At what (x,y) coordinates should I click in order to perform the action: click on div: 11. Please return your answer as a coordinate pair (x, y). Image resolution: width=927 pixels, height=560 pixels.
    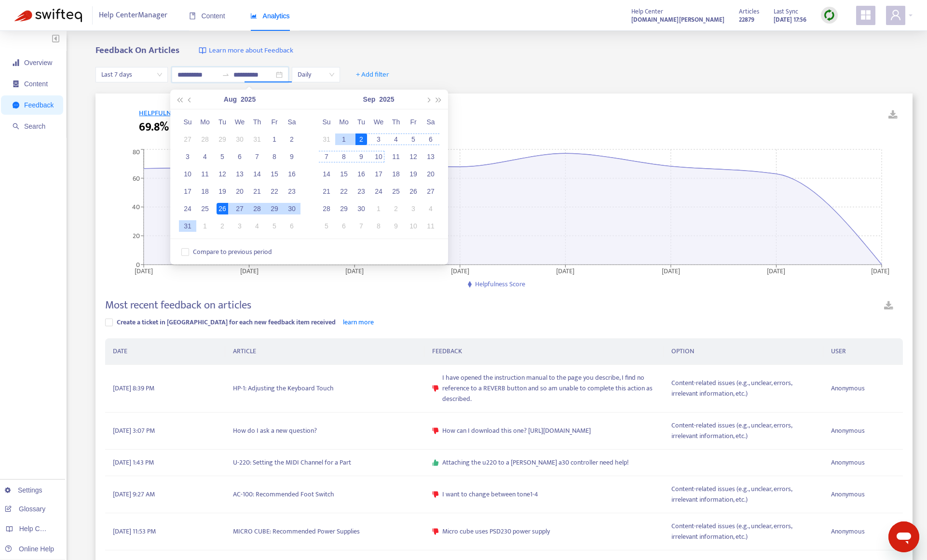
    Looking at the image, I should click on (396, 156).